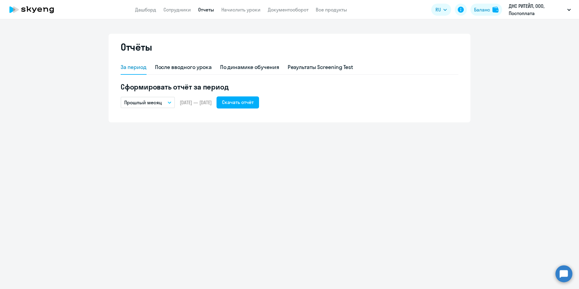  I want to click on a: Сотрудники, so click(177, 10).